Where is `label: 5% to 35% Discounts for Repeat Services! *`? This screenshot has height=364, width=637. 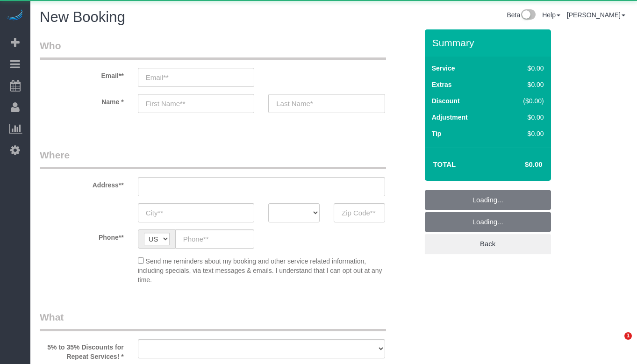
label: 5% to 35% Discounts for Repeat Services! * is located at coordinates (82, 349).